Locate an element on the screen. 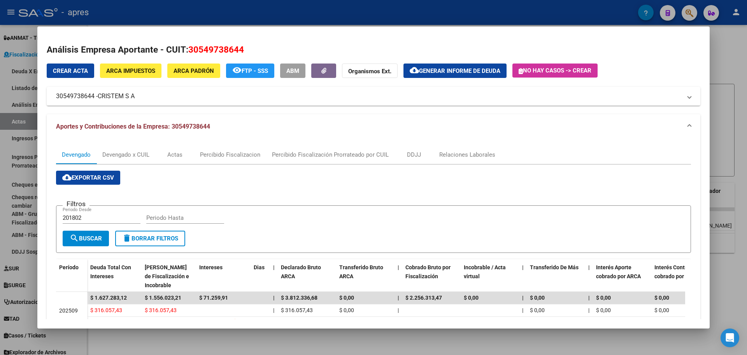 The height and width of the screenshot is (355, 747). span: No hay casos -> Crear is located at coordinates (555, 70).